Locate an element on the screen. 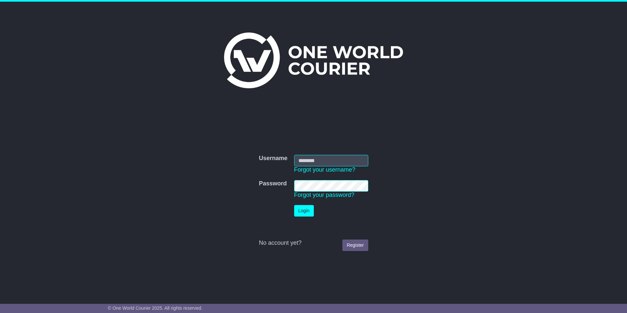  img: One World is located at coordinates (314, 60).